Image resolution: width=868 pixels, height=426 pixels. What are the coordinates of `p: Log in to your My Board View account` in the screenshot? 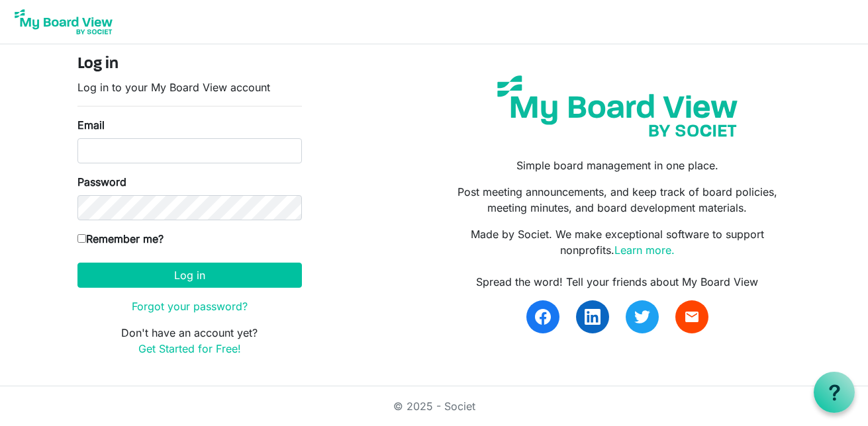 It's located at (189, 88).